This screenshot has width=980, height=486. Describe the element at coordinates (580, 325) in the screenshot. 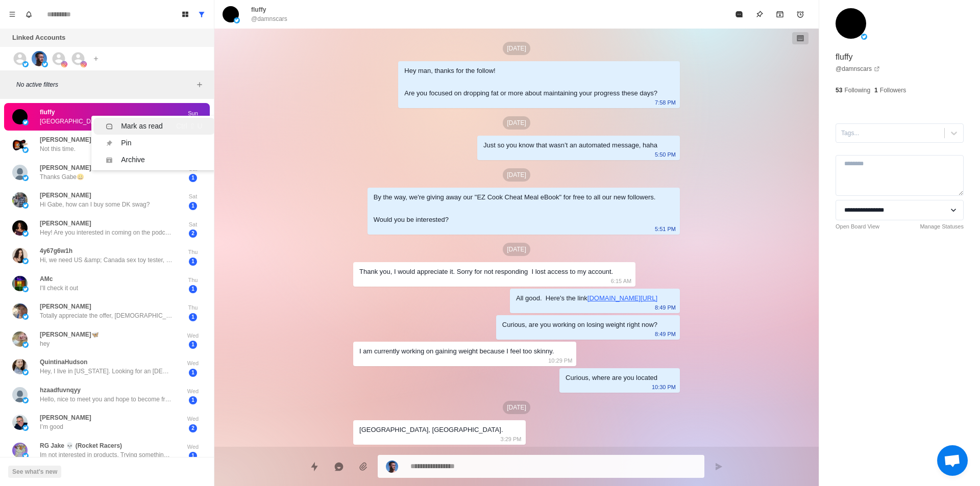

I see `div: Curious, are you working on losing weight right now?` at that location.